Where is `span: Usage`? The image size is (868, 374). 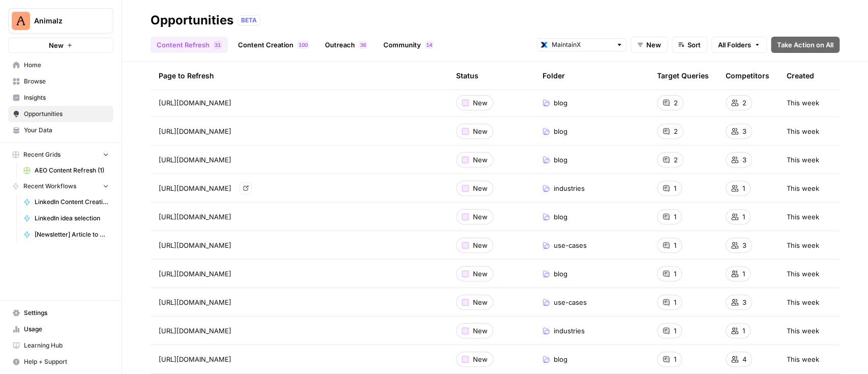
span: Usage is located at coordinates (66, 329).